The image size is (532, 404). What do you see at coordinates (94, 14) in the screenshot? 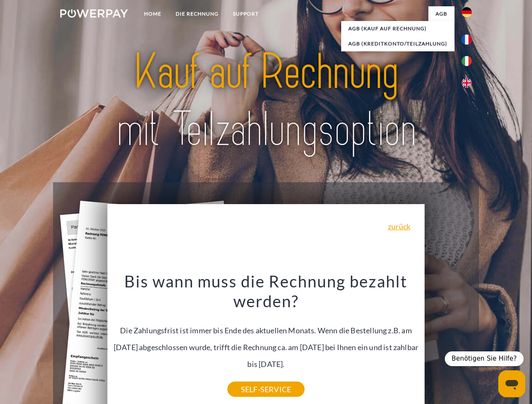
I see `img: logo-powerpay-white.svg` at bounding box center [94, 14].